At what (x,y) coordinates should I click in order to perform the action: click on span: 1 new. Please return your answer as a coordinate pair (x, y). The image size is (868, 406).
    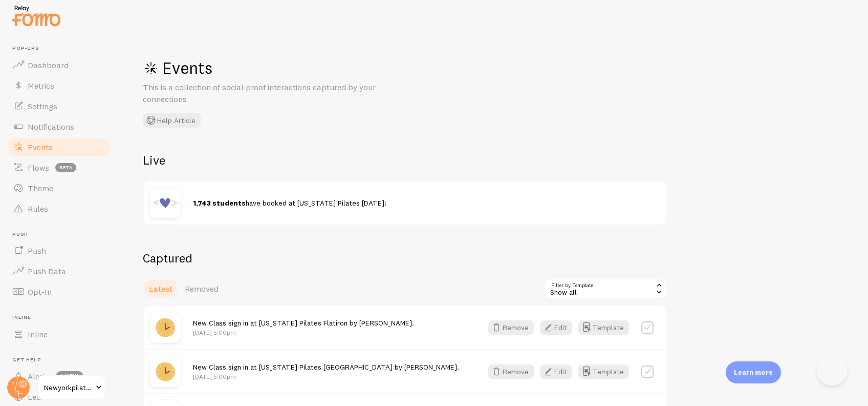
    Looking at the image, I should click on (70, 376).